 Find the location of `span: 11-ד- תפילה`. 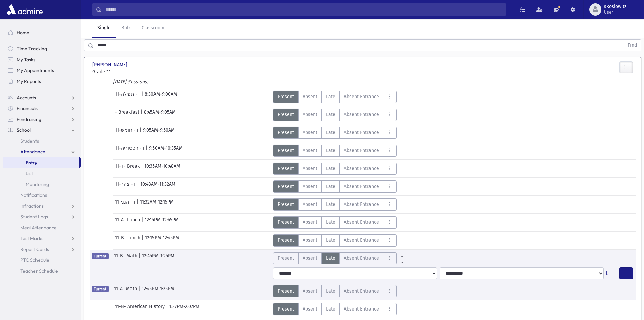

span: 11-ד- תפילה is located at coordinates (128, 97).